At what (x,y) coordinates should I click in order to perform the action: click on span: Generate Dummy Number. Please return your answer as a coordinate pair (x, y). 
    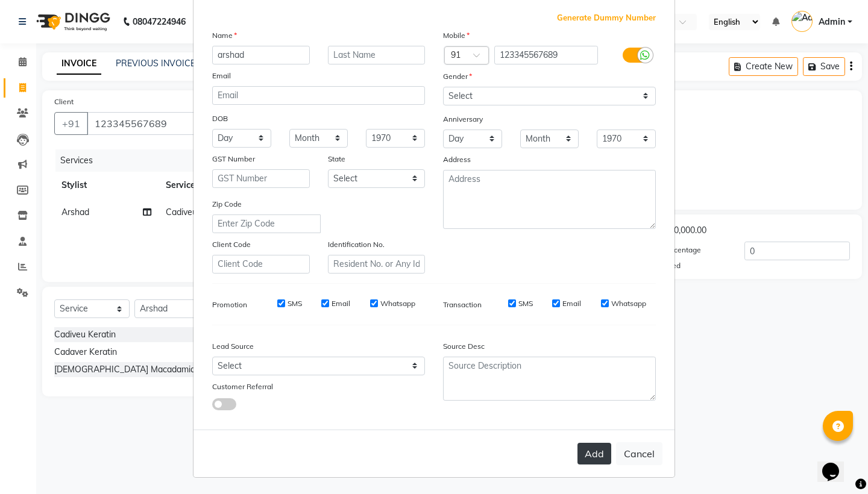
    Looking at the image, I should click on (606, 18).